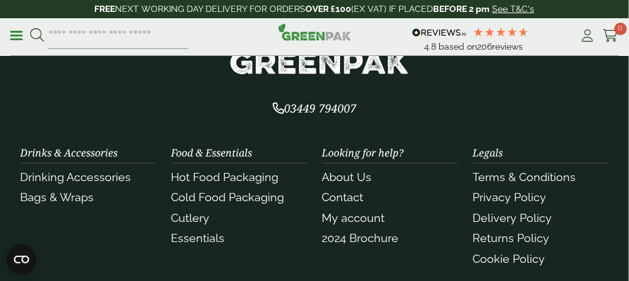  What do you see at coordinates (329, 9) in the screenshot?
I see `strong: OVER £100` at bounding box center [329, 9].